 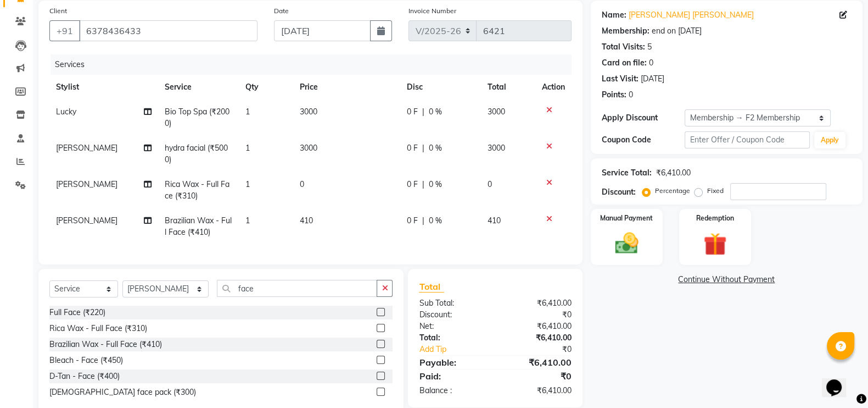 What do you see at coordinates (197, 190) in the screenshot?
I see `span: Rica Wax - Full Face (₹310)` at bounding box center [197, 190].